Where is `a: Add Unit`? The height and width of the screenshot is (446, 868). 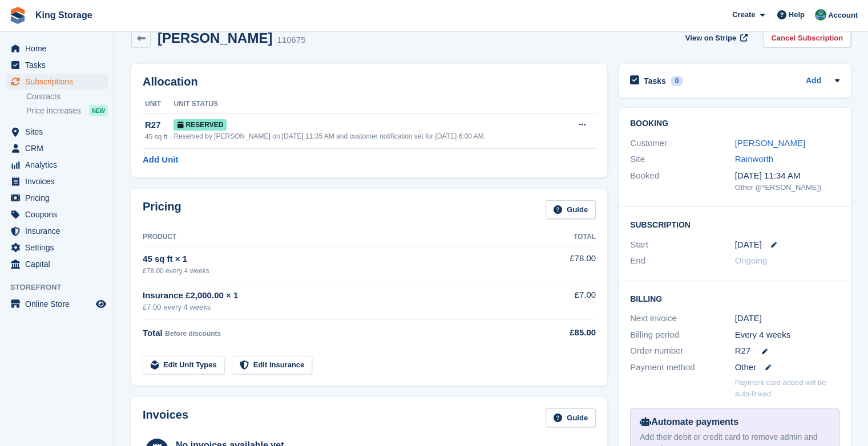 a: Add Unit is located at coordinates (160, 160).